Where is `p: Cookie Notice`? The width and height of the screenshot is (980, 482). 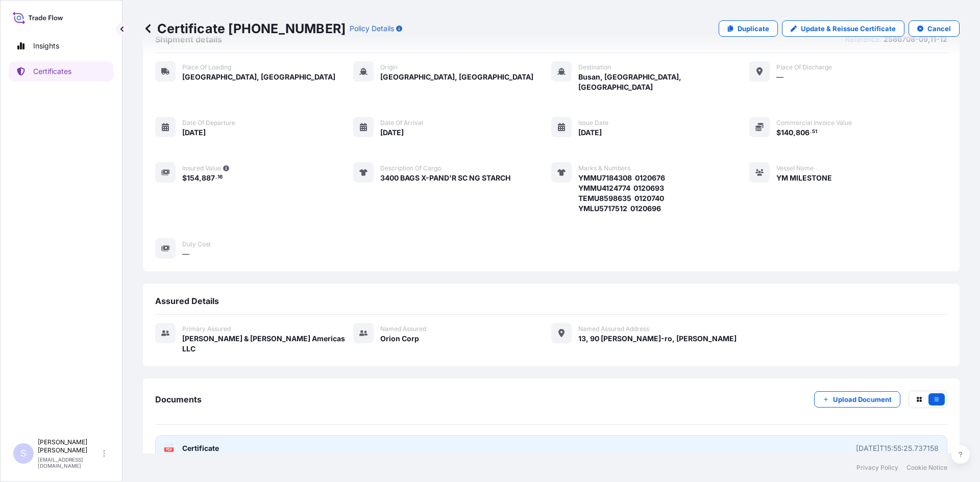 p: Cookie Notice is located at coordinates (927, 468).